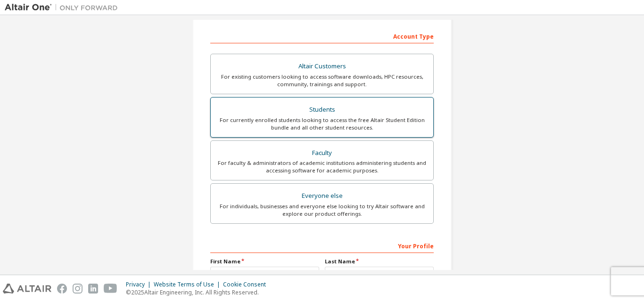 This screenshot has height=302, width=644. What do you see at coordinates (322, 66) in the screenshot?
I see `div: Altair Customers` at bounding box center [322, 66].